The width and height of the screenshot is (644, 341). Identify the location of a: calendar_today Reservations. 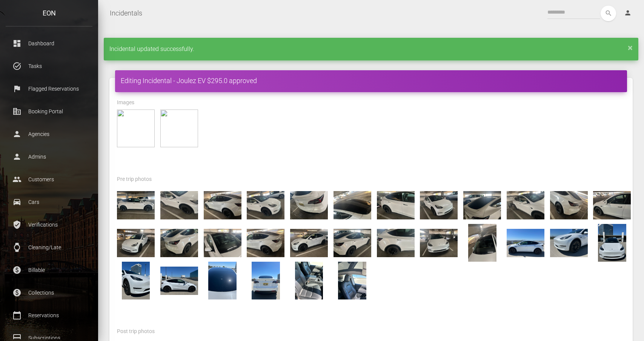
(49, 315).